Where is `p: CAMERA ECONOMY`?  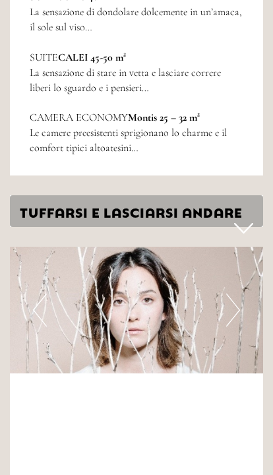
p: CAMERA ECONOMY is located at coordinates (136, 117).